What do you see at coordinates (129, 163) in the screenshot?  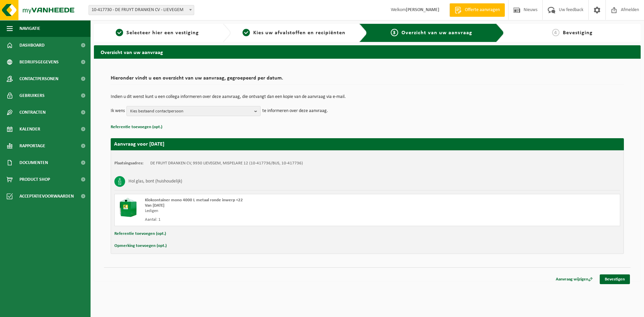 I see `strong: Plaatsingsadres:` at bounding box center [129, 163].